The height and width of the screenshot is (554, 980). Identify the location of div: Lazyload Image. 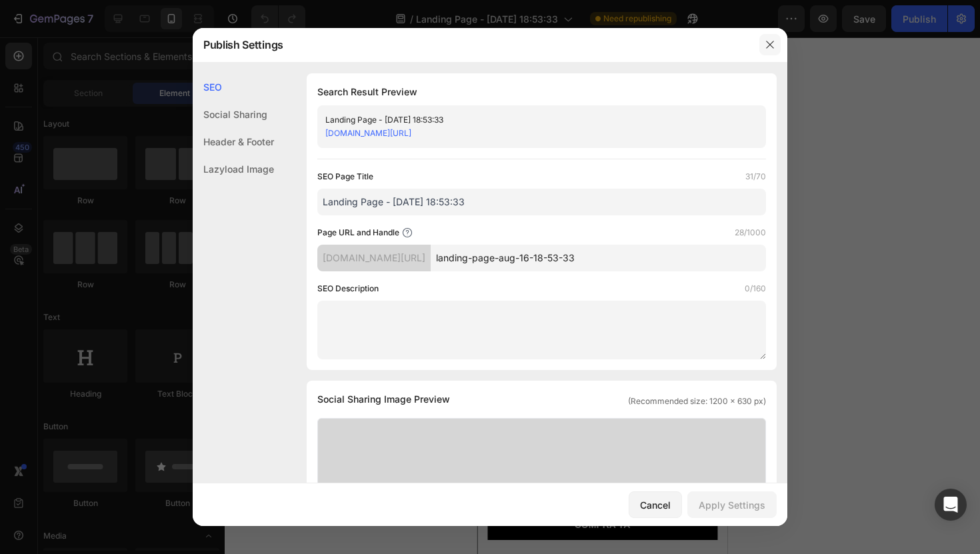
(233, 169).